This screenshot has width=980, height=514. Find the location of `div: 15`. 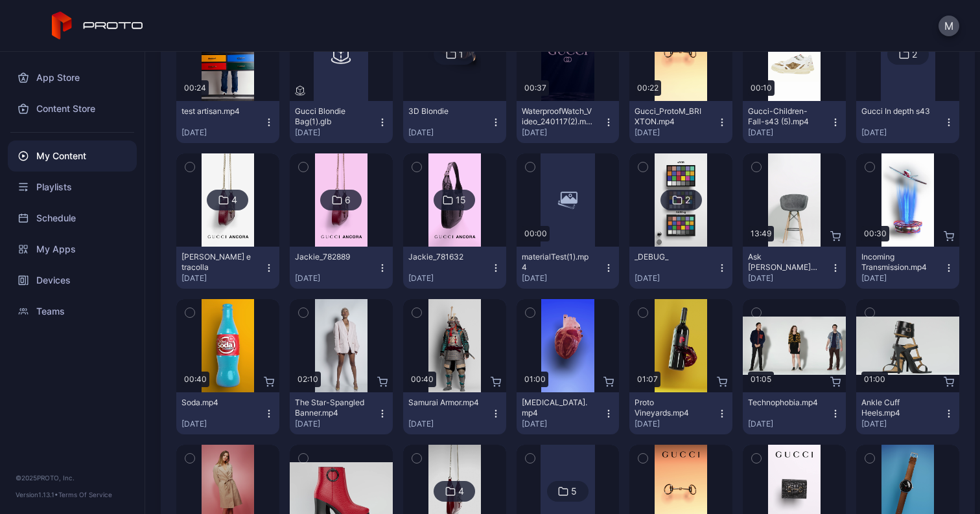

div: 15 is located at coordinates (461, 200).